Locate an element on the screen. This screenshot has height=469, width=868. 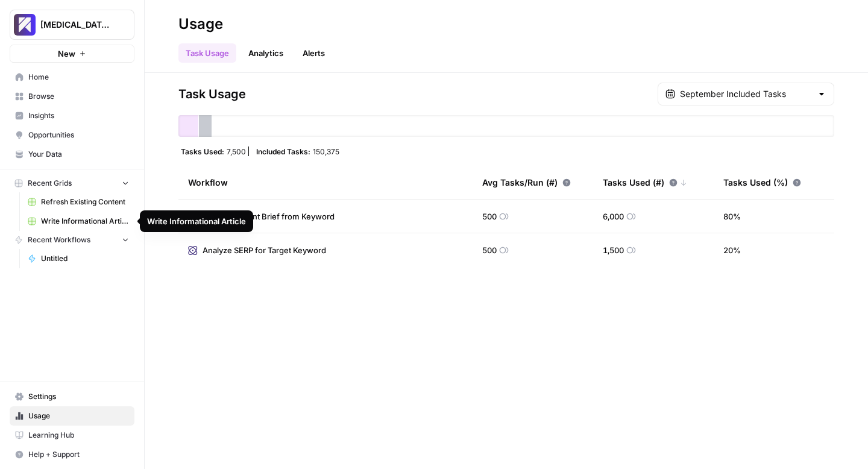
a: Browse is located at coordinates (72, 96).